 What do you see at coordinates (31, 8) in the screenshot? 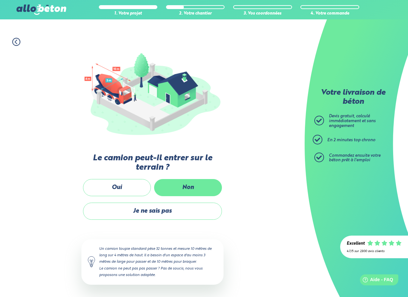
I see `span: Aide - FAQ` at bounding box center [31, 8].